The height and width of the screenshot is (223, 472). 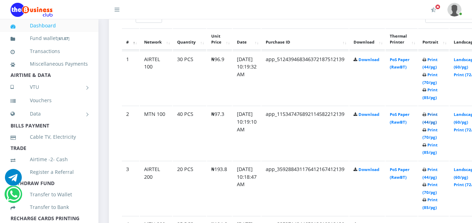 What do you see at coordinates (49, 26) in the screenshot?
I see `a: Dashboard` at bounding box center [49, 26].